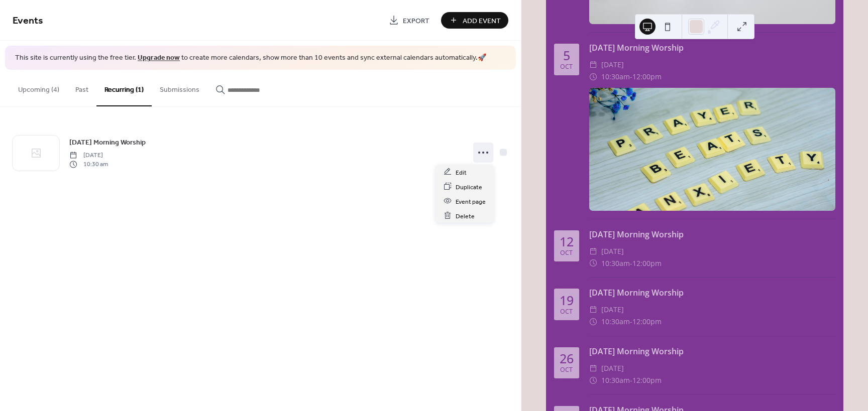  Describe the element at coordinates (471, 201) in the screenshot. I see `span: Event page` at that location.